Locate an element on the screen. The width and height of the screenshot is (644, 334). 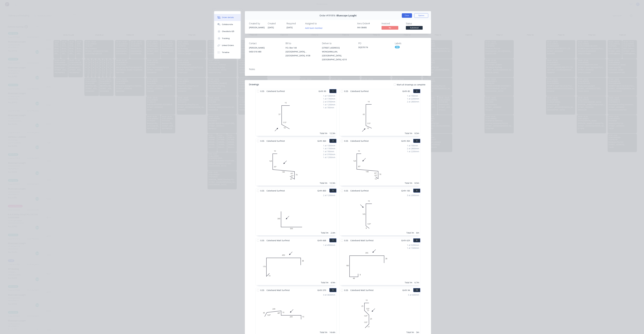
span: No is located at coordinates (390, 28).